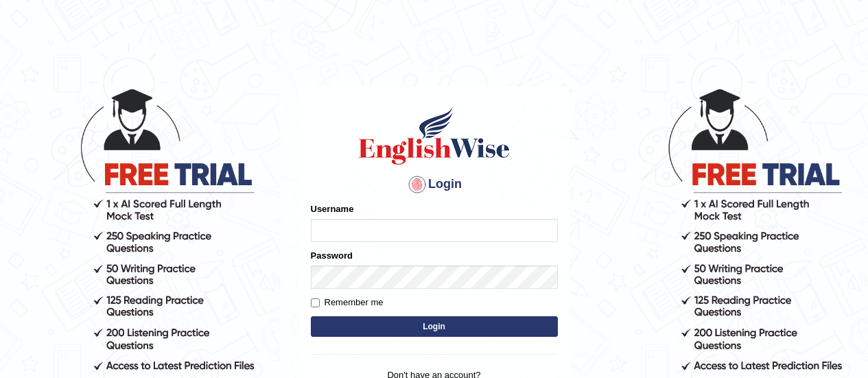 This screenshot has width=868, height=378. Describe the element at coordinates (434, 326) in the screenshot. I see `button: Login` at that location.